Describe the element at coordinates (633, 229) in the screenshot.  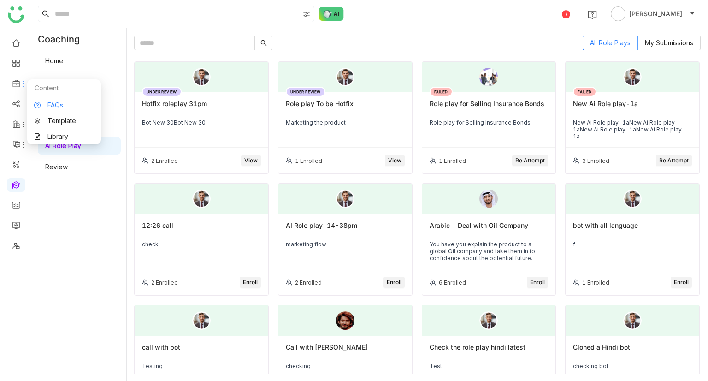
I see `div: bot with all language` at that location.